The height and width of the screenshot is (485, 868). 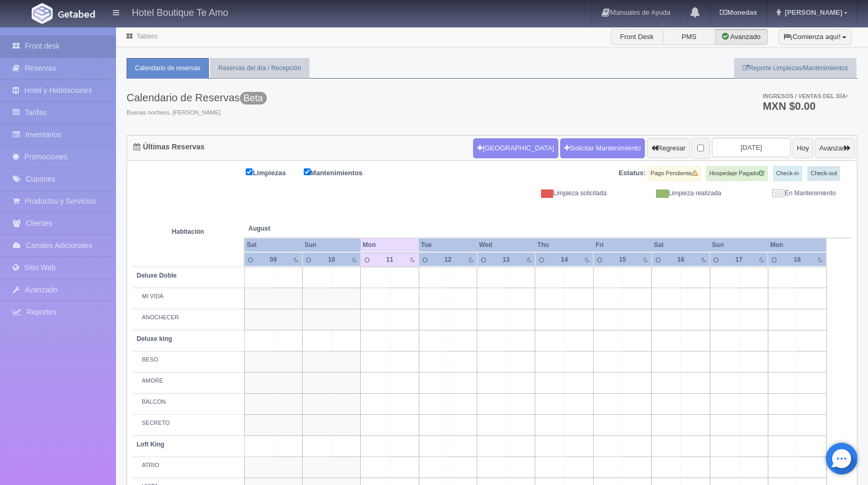 I want to click on label: Front Desk, so click(x=637, y=37).